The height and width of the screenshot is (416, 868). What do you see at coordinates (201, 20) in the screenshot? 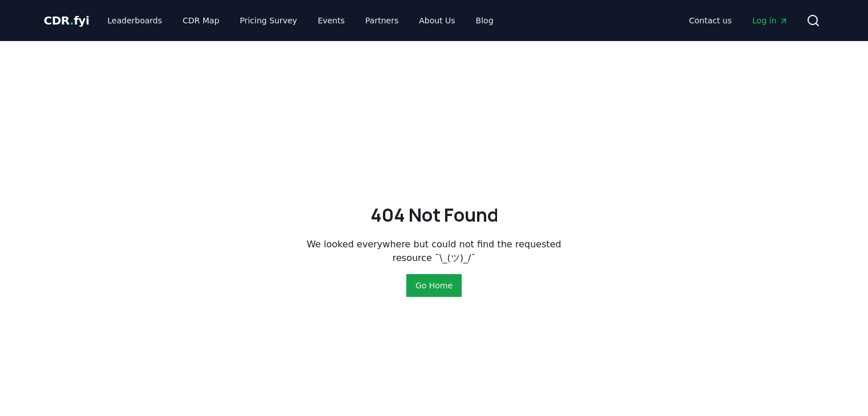
I see `a: CDR Map` at bounding box center [201, 20].